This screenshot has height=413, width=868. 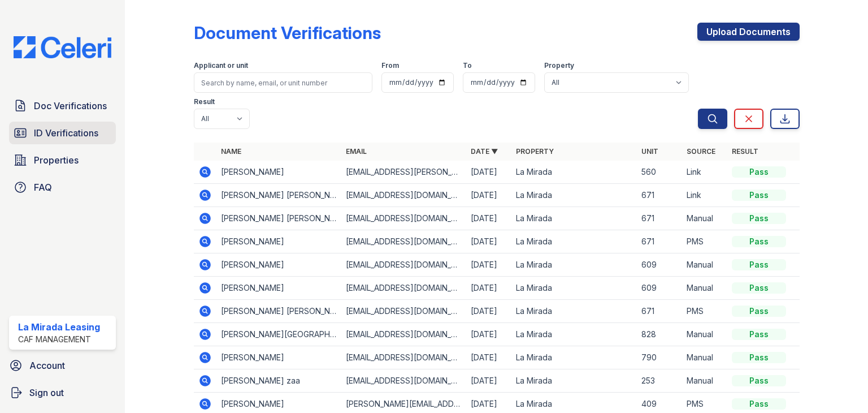 I want to click on span: Account, so click(x=47, y=365).